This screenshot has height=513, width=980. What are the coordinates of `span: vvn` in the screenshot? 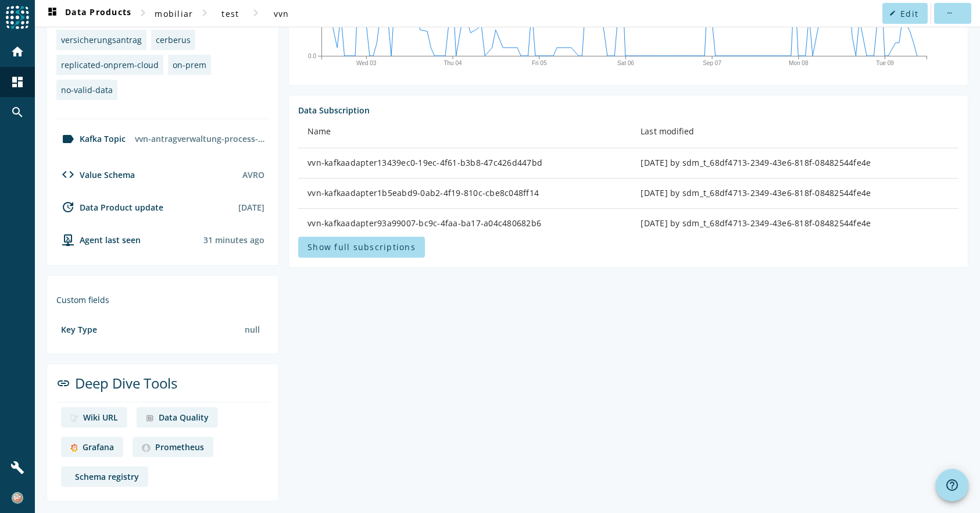 It's located at (282, 13).